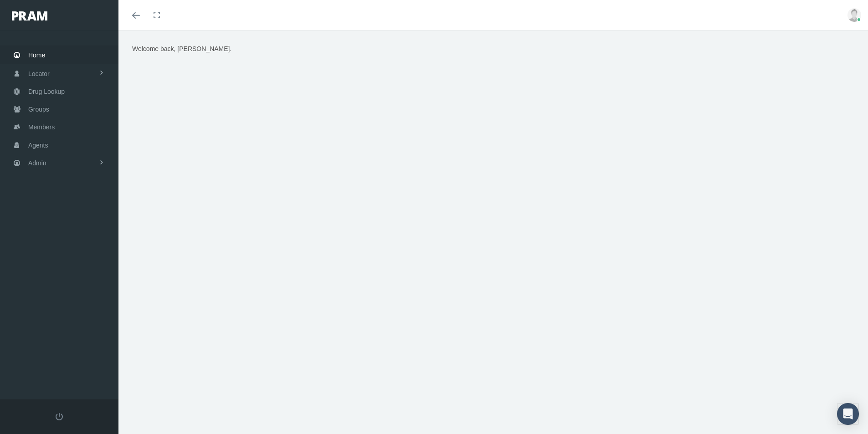  I want to click on span: Members, so click(41, 127).